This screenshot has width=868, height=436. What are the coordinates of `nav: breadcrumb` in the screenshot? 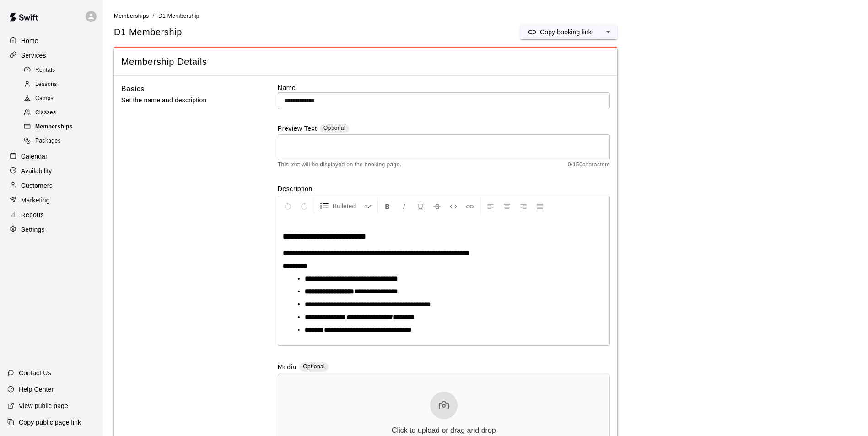 It's located at (485, 16).